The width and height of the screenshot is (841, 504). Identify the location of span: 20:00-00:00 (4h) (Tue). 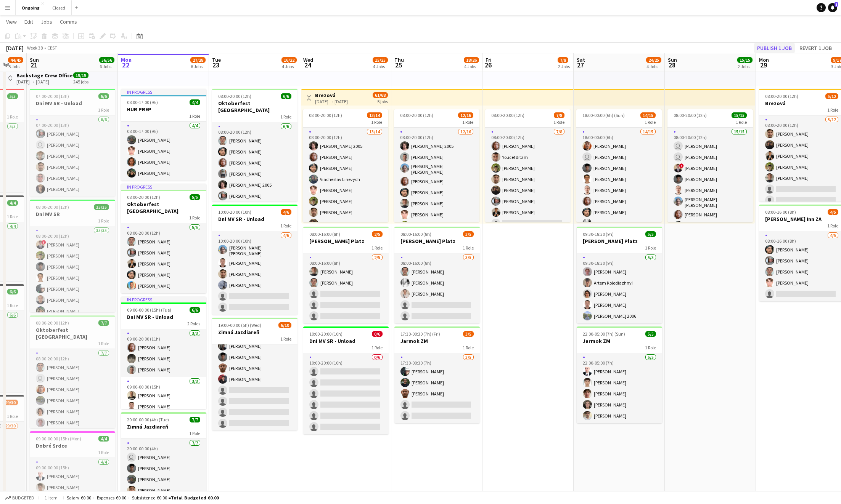
(148, 420).